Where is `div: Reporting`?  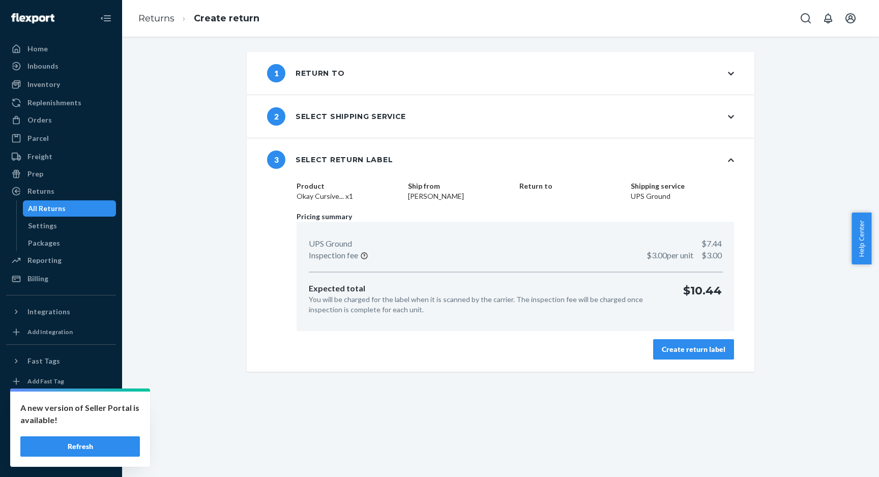
div: Reporting is located at coordinates (44, 261).